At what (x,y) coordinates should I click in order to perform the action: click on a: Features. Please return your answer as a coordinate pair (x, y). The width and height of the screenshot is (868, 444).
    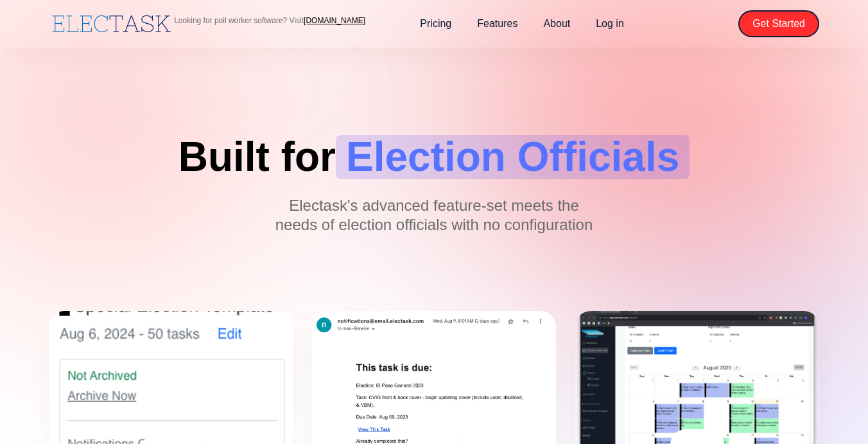
    Looking at the image, I should click on (497, 24).